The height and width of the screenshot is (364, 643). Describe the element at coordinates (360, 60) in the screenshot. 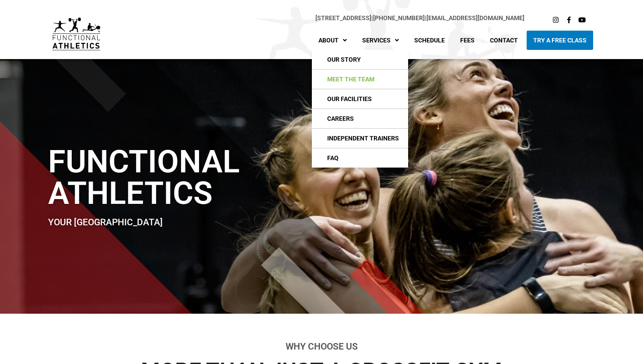

I see `a: Our Story` at that location.